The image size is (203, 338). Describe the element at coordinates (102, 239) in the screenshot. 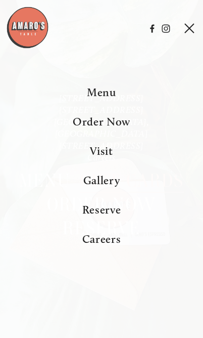

I see `span: Careers` at that location.